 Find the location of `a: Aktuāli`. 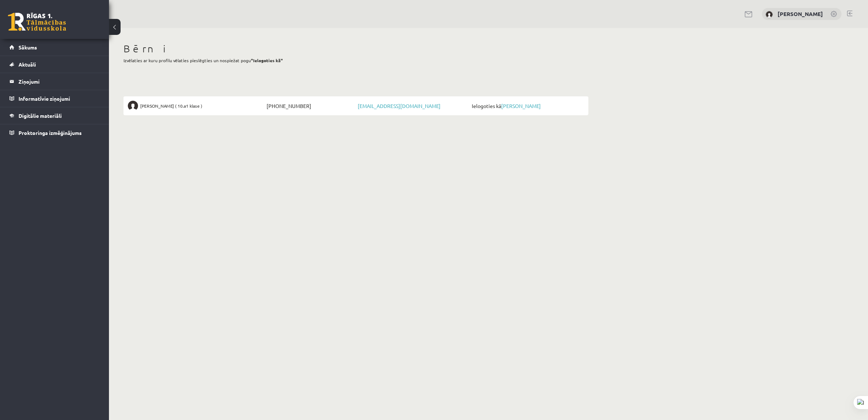

a: Aktuāli is located at coordinates (54, 65).